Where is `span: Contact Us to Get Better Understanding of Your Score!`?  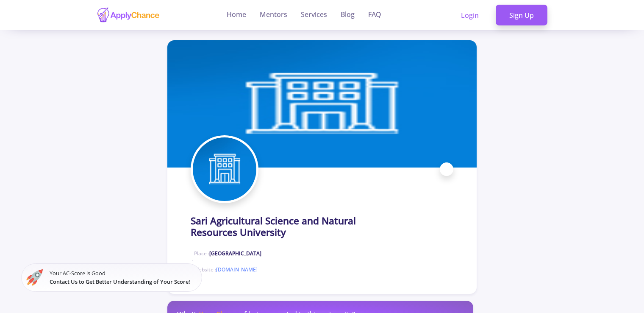
span: Contact Us to Get Better Understanding of Your Score! is located at coordinates (120, 281).